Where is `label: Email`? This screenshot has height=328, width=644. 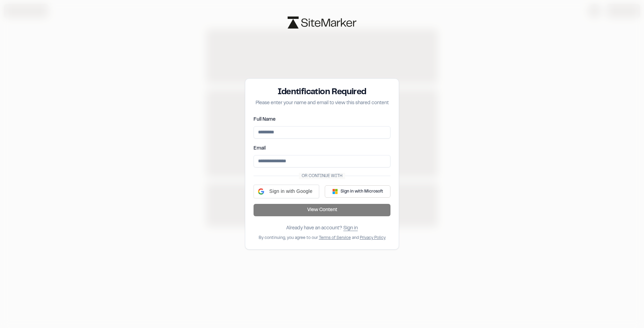
label: Email is located at coordinates (259, 149).